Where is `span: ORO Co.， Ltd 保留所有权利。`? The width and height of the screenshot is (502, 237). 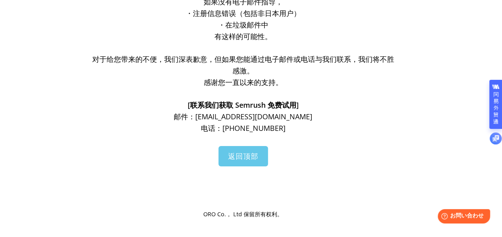 span: ORO Co.， Ltd 保留所有权利。 is located at coordinates (243, 214).